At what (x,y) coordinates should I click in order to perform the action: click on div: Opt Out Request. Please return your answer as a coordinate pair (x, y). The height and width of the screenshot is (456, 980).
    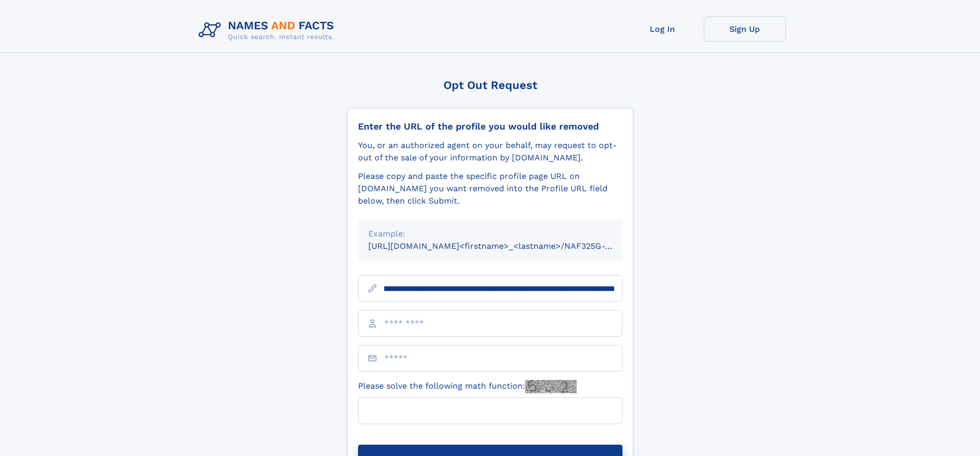
    Looking at the image, I should click on (490, 85).